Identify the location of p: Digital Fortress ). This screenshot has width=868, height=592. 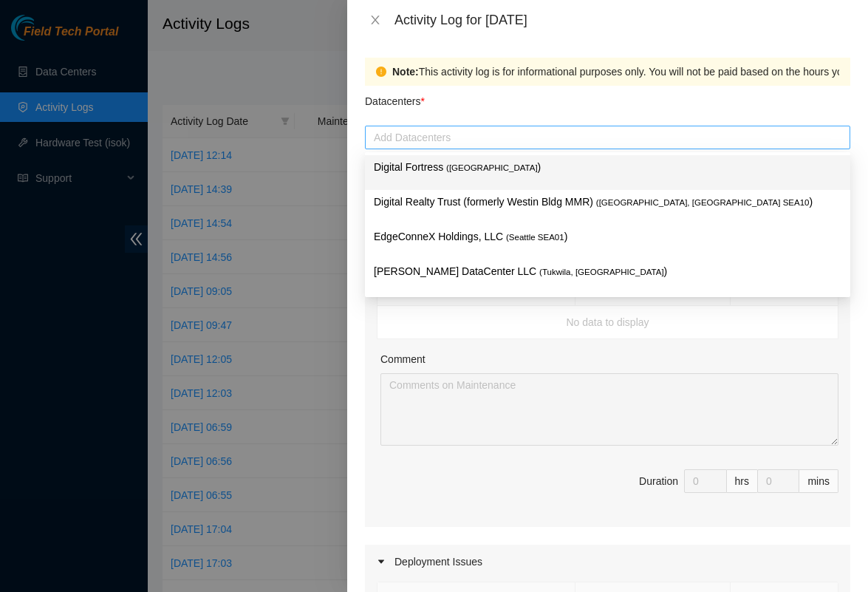
(607, 167).